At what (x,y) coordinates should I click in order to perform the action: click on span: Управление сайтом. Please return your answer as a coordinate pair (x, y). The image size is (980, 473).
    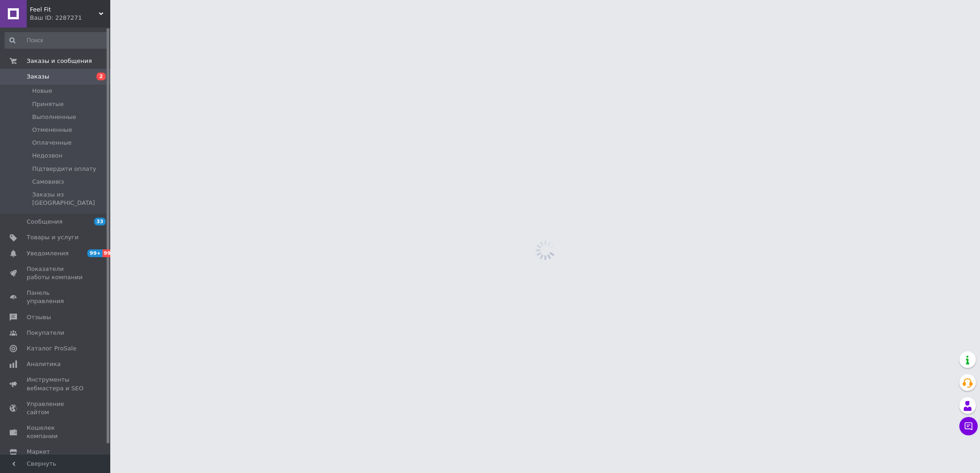
    Looking at the image, I should click on (55, 408).